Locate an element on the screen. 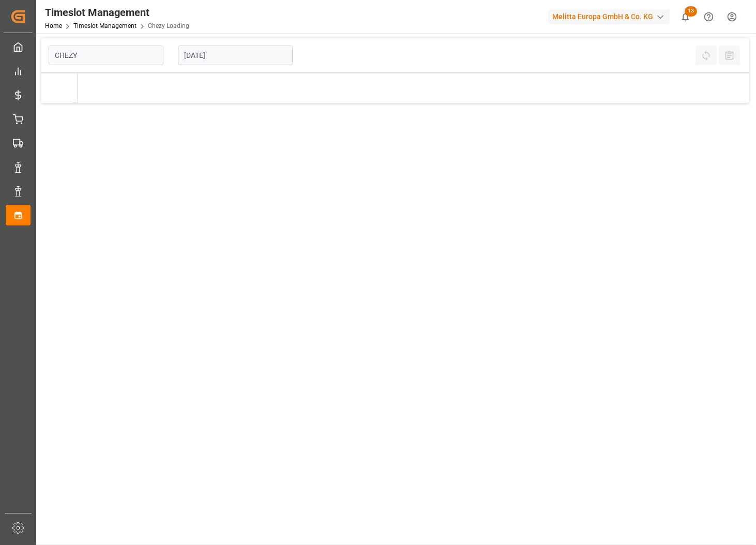 The width and height of the screenshot is (756, 545). div: Timeslot Management is located at coordinates (117, 12).